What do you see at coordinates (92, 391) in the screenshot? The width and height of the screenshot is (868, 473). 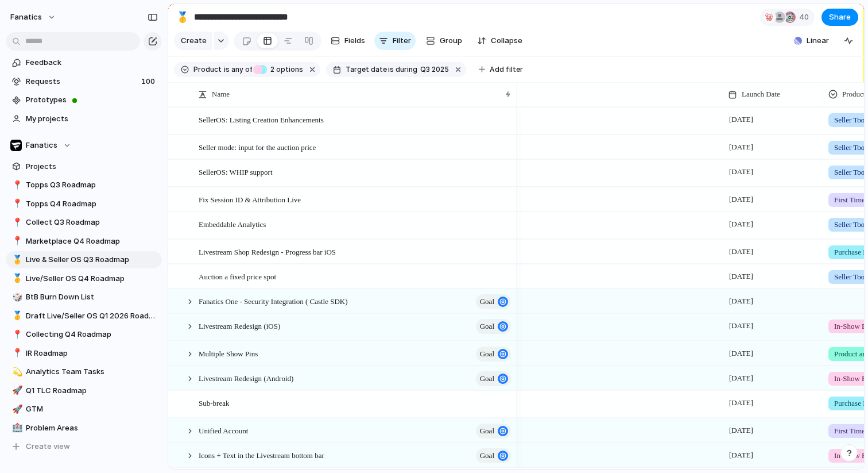 I see `span: Q1 TLC Roadmap` at bounding box center [92, 391].